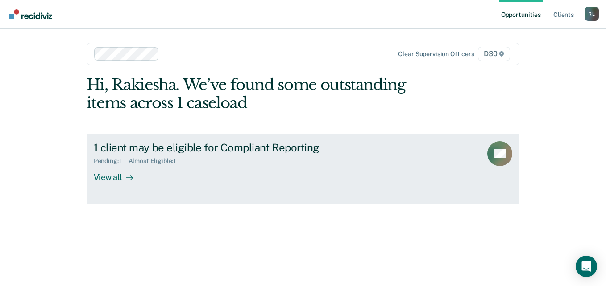  Describe the element at coordinates (494, 54) in the screenshot. I see `span: D30` at that location.